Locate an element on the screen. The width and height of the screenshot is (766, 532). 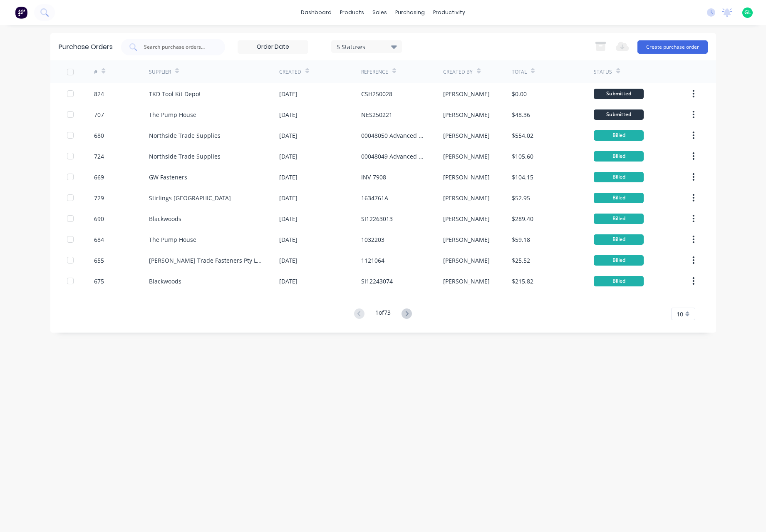
div: GW Fasteners is located at coordinates (168, 177).